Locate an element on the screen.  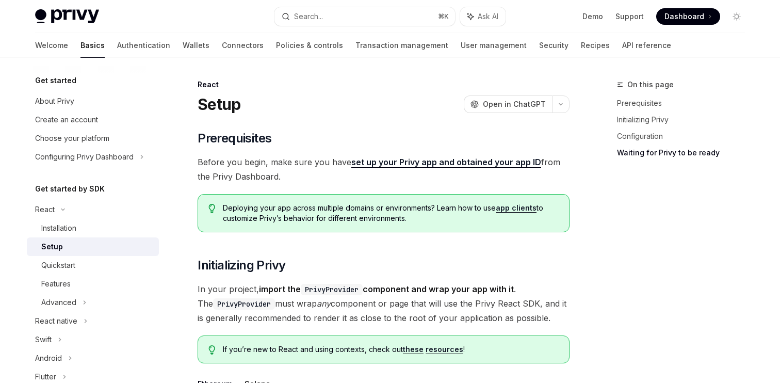
a: Authentication is located at coordinates (143, 45).